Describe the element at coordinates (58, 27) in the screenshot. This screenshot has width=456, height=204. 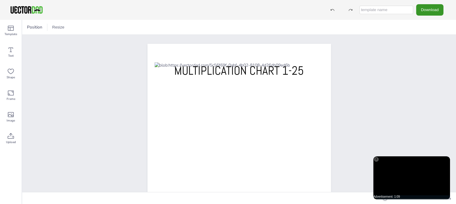
I see `button: Resize` at that location.